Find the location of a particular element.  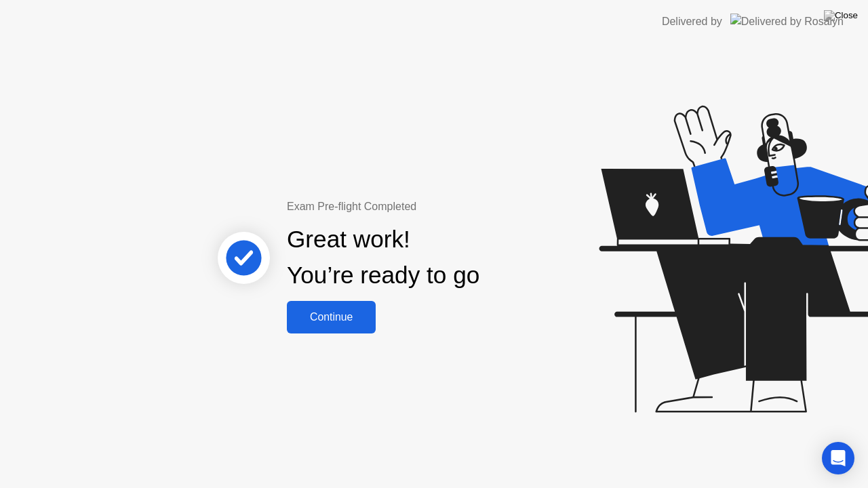

div: Great work! You’re ready to go is located at coordinates (383, 257).